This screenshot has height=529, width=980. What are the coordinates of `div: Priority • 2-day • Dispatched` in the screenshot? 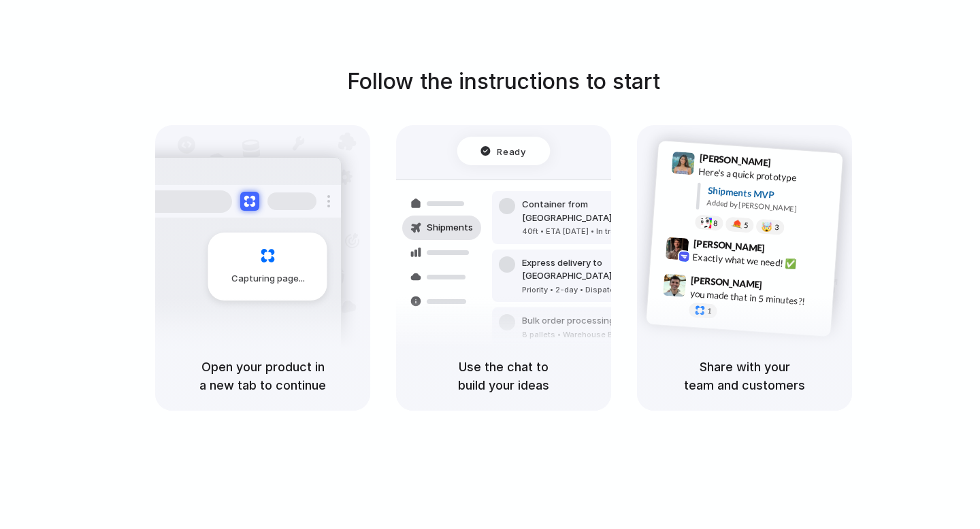 It's located at (595, 290).